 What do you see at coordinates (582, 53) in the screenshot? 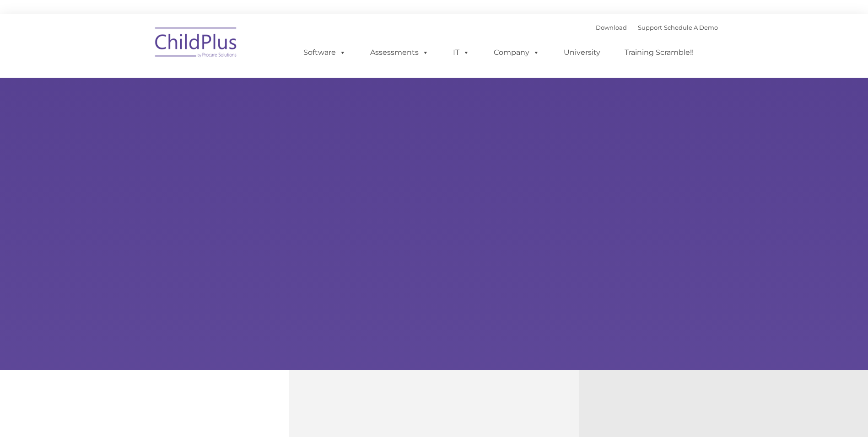
I see `a: University` at bounding box center [582, 53].